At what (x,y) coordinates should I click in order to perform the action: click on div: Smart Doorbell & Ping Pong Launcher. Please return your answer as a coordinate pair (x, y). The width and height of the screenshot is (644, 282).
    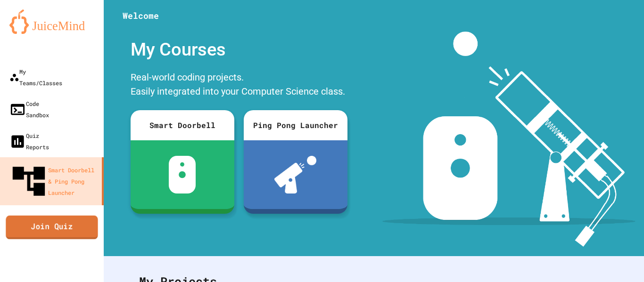
    Looking at the image, I should click on (54, 181).